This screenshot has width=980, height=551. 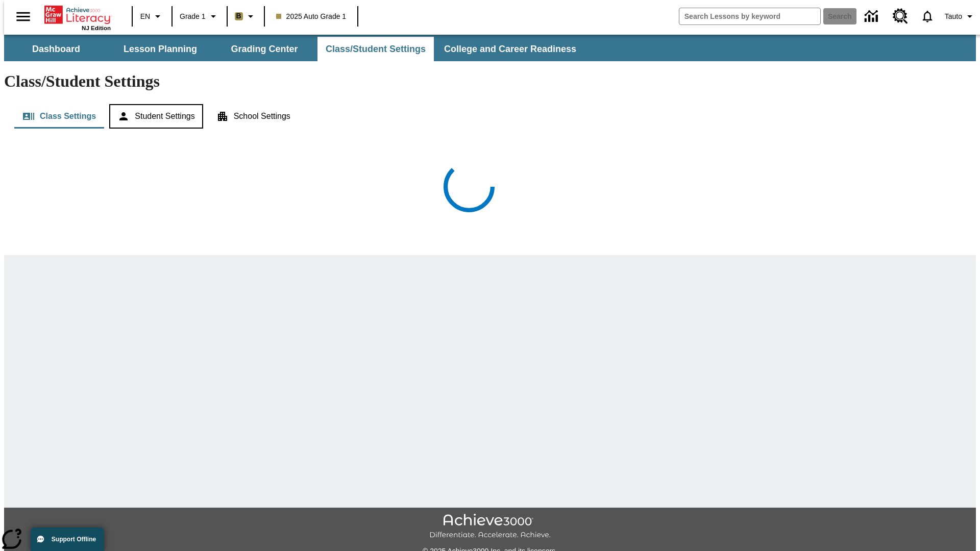 What do you see at coordinates (490, 526) in the screenshot?
I see `img: Achieve3000 Differentiate Accelerate Achieve` at bounding box center [490, 526].